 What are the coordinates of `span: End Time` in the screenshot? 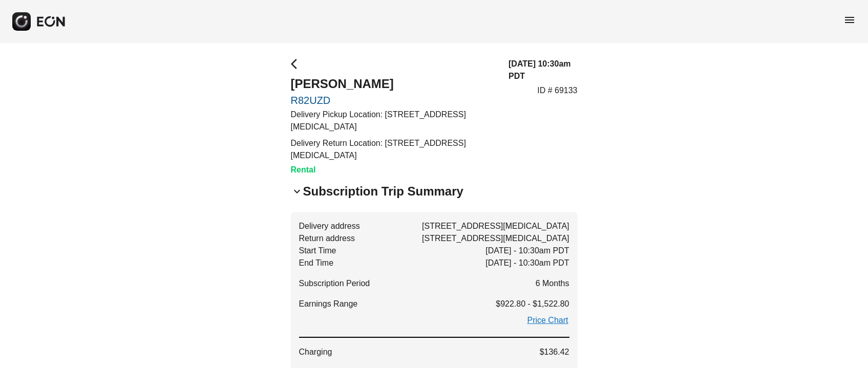 It's located at (317, 263).